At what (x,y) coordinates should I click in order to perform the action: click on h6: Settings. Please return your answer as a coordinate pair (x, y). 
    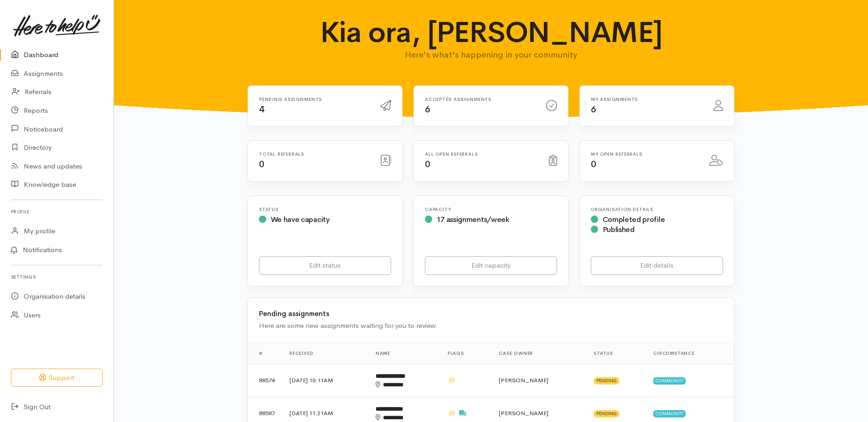
    Looking at the image, I should click on (56, 277).